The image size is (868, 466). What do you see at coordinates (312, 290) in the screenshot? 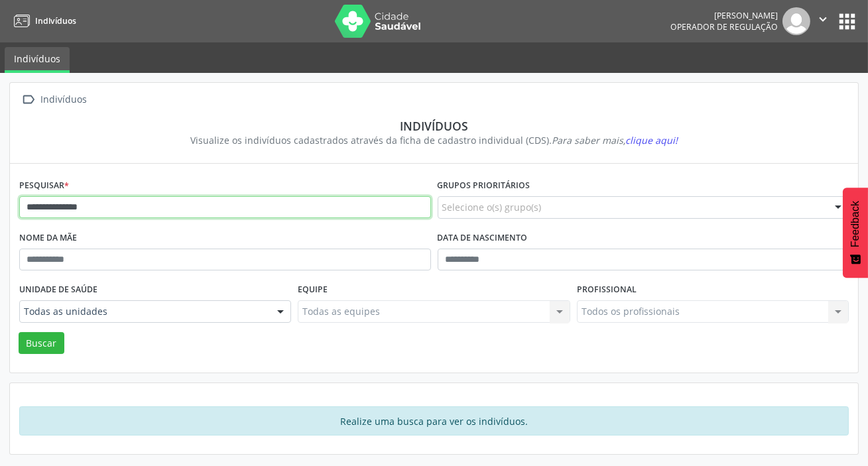
I see `label: Equipe` at bounding box center [312, 290].